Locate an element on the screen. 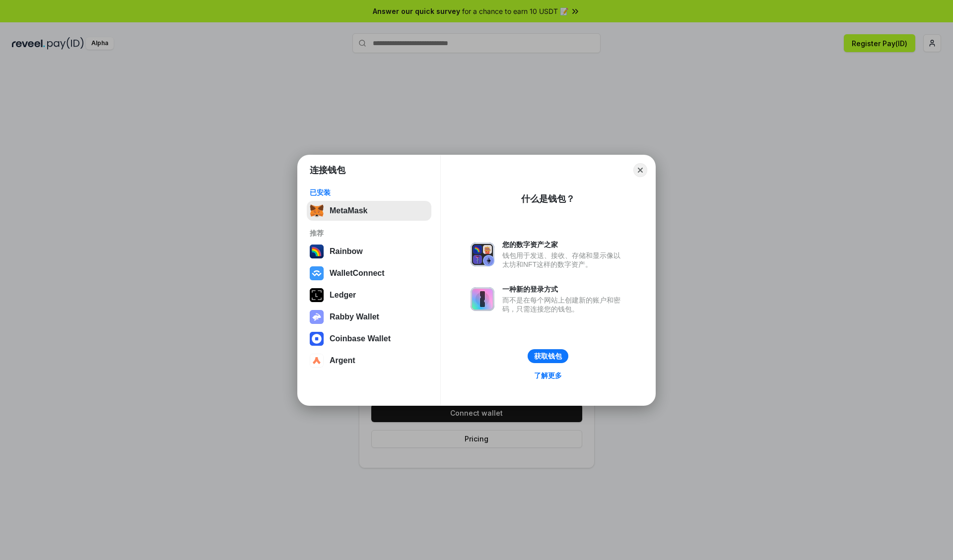 The image size is (953, 560). div: WalletConnect is located at coordinates (356, 273).